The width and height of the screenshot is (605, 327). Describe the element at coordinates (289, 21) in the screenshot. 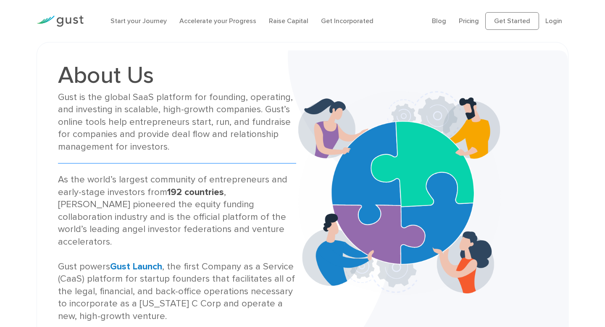

I see `a: Raise Capital` at that location.